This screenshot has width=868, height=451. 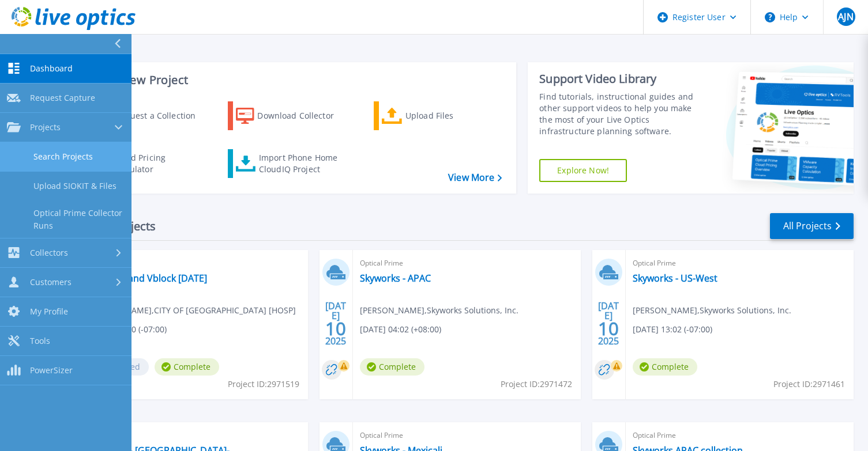 What do you see at coordinates (675, 279) in the screenshot?
I see `a: Skyworks - US-West` at bounding box center [675, 279].